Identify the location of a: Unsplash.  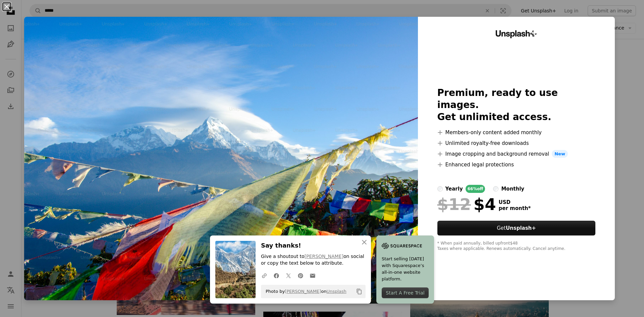
(336, 291).